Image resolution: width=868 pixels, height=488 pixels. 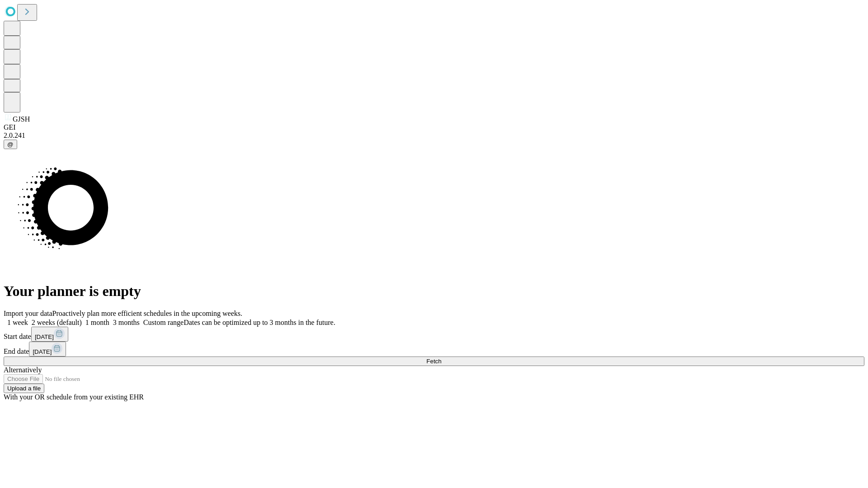 I want to click on span: Dates can be optimized up to 3 months in the future., so click(x=259, y=322).